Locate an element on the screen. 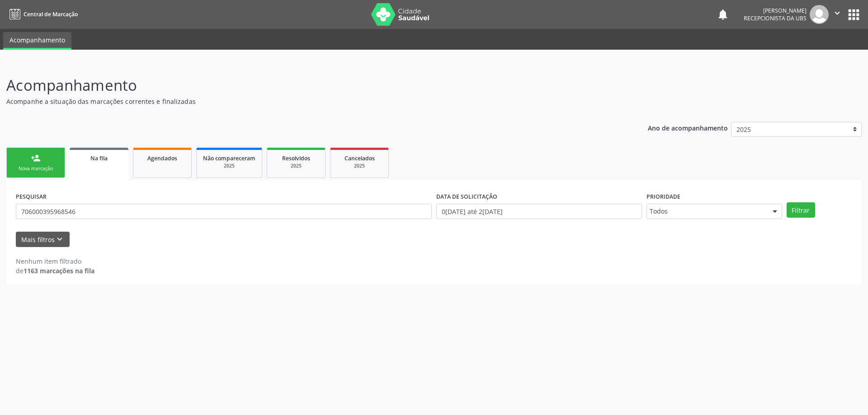 Image resolution: width=868 pixels, height=415 pixels. button: Mais filtroskeyboard_arrow_down is located at coordinates (42, 240).